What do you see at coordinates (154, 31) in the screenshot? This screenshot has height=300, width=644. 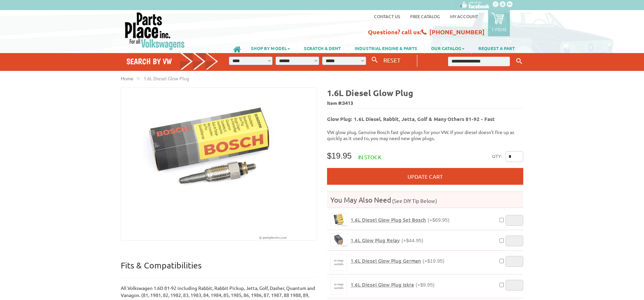 I see `img: Parts Place Inc!` at bounding box center [154, 31].